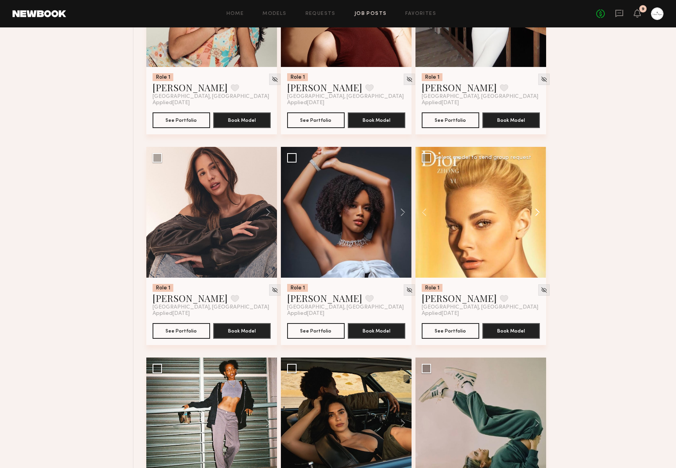 This screenshot has height=468, width=676. What do you see at coordinates (274, 14) in the screenshot?
I see `a: Models` at bounding box center [274, 14].